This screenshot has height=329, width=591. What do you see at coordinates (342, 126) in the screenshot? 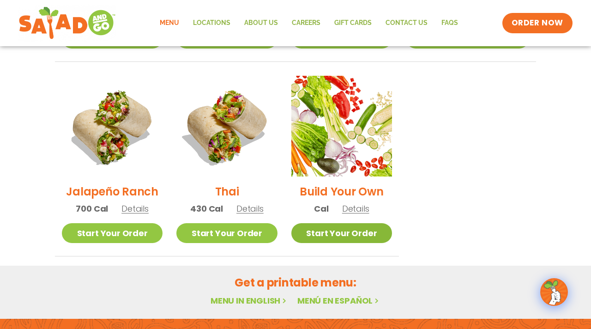
I see `img: Product photo for Build Your Own` at bounding box center [342, 126].